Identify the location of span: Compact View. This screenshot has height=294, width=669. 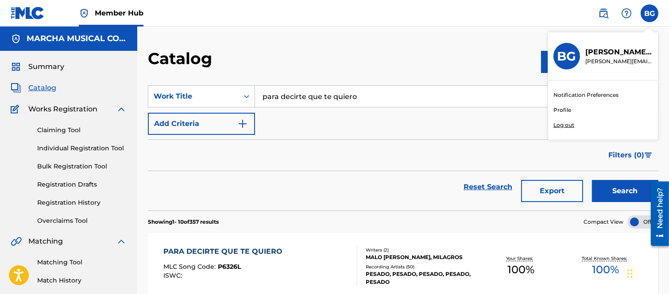
(603, 222).